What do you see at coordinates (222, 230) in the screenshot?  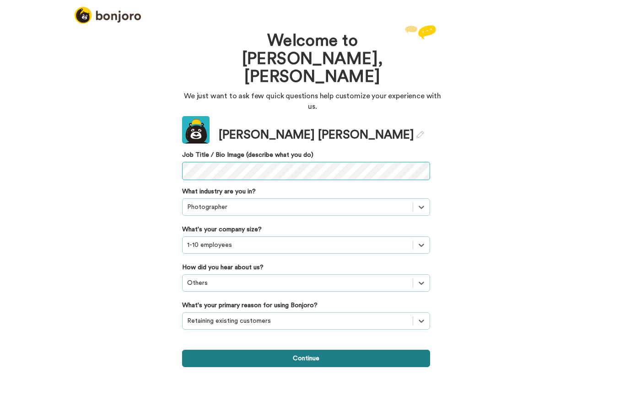 I see `label: What's your company size?` at bounding box center [222, 230].